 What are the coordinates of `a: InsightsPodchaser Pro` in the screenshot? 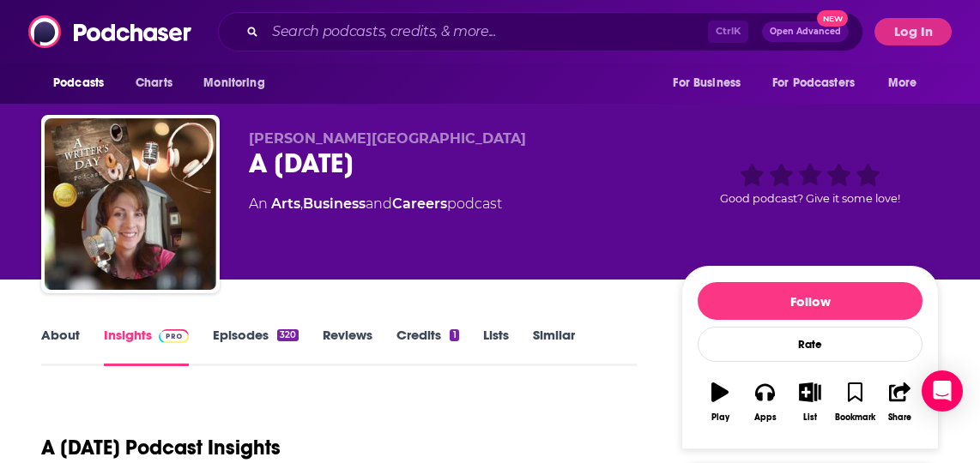 It's located at (146, 347).